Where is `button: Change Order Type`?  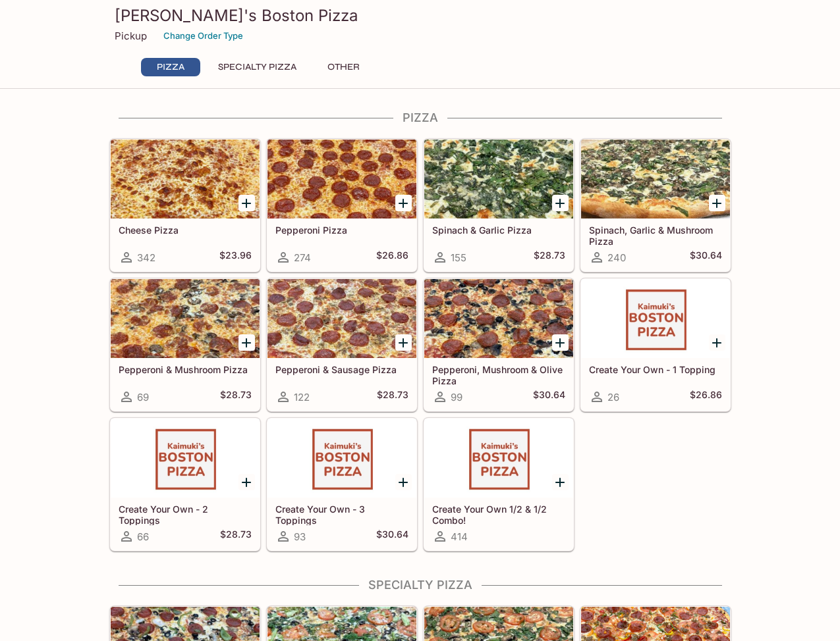
button: Change Order Type is located at coordinates (203, 36).